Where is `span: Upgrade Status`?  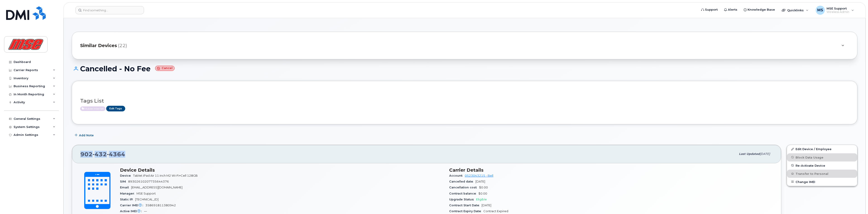 span: Upgrade Status is located at coordinates (463, 199).